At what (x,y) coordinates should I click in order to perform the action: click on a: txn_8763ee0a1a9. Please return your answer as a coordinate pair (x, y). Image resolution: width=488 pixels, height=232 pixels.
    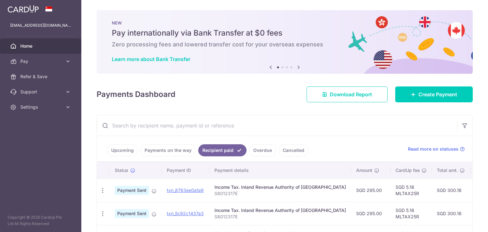
    Looking at the image, I should click on (185, 190).